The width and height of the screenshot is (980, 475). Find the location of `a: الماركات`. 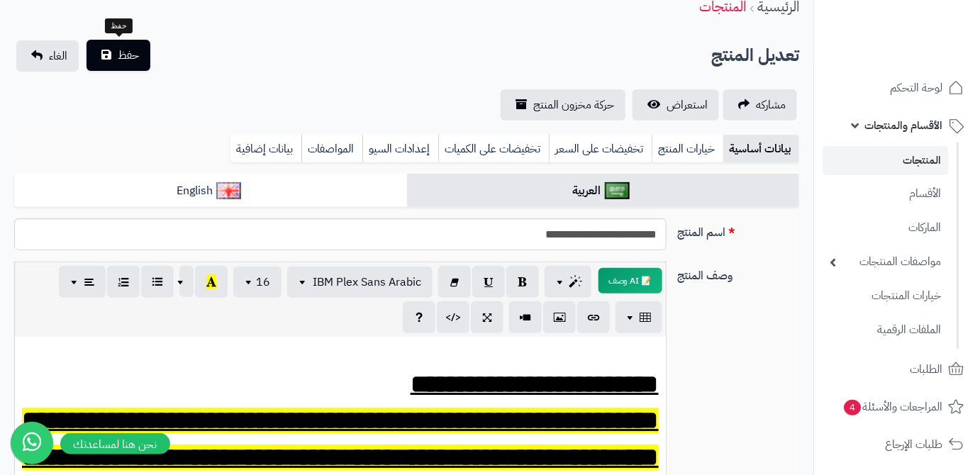

a: الماركات is located at coordinates (885, 228).